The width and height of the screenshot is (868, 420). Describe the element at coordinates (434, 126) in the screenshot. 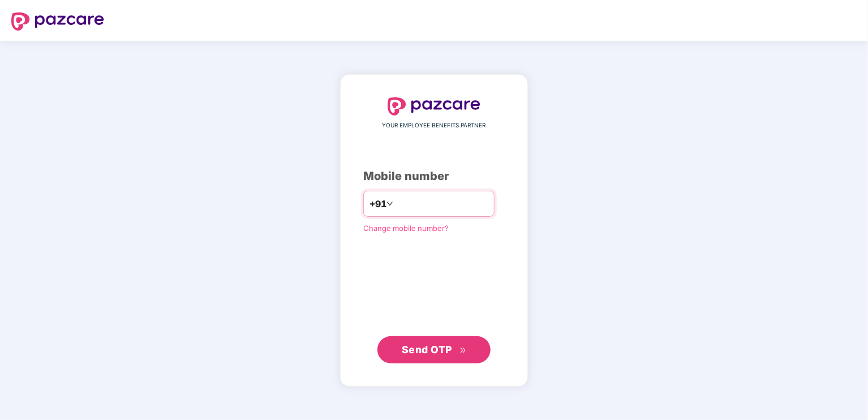

I see `span: YOUR EMPLOYEE BENEFITS PARTNER` at that location.